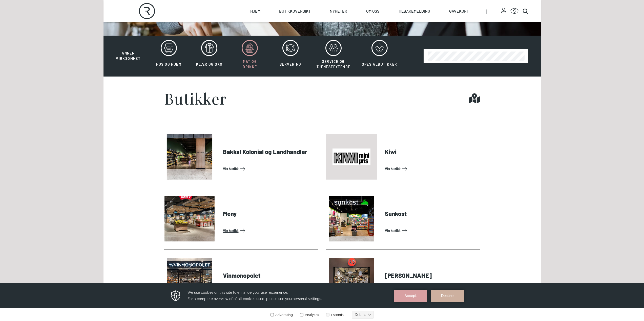  Describe the element at coordinates (272, 32) in the screenshot. I see `input: Advertising` at that location.